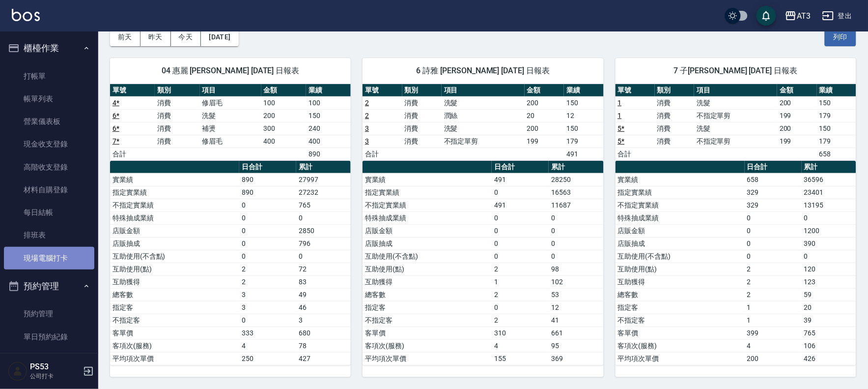 The height and width of the screenshot is (389, 868). I want to click on td: 客項次(服務), so click(680, 345).